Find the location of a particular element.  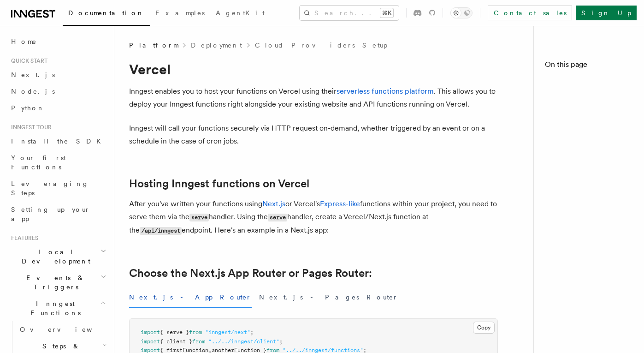

span: Next.js is located at coordinates (32, 75).